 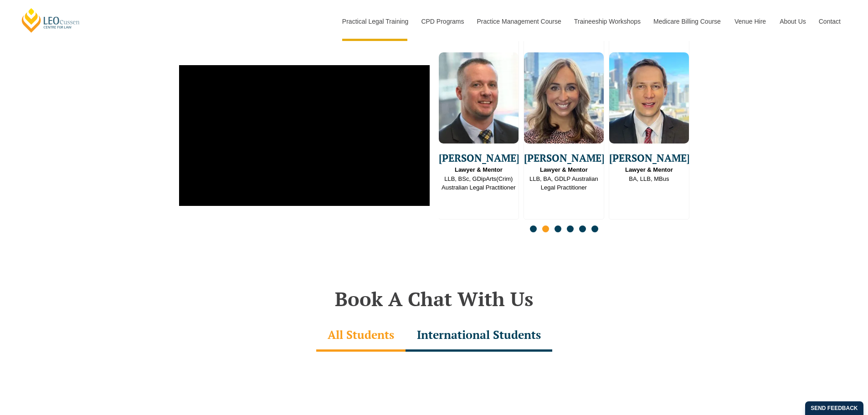 I want to click on a: Traineeship Workshops, so click(x=607, y=21).